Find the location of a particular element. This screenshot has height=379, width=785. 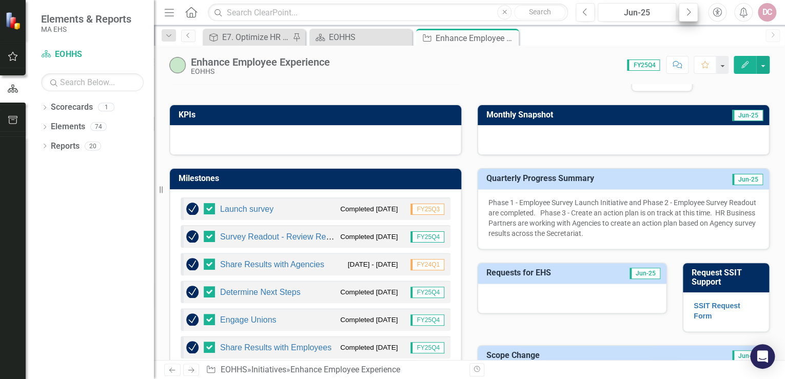

div: 74 is located at coordinates (99, 127).